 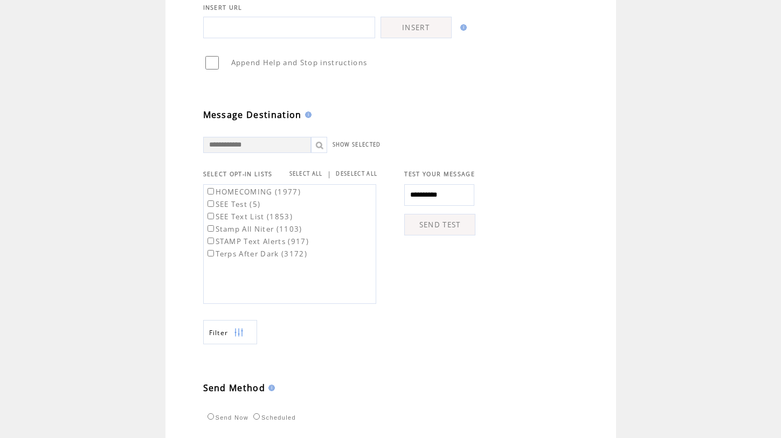 I want to click on a: Filter, so click(x=230, y=332).